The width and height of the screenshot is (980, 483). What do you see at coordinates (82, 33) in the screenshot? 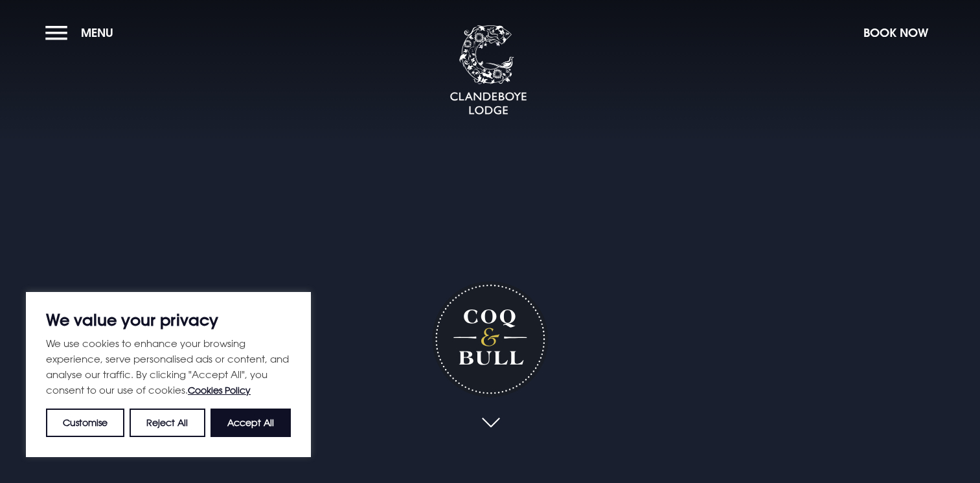
I see `button: Menu` at bounding box center [82, 33].